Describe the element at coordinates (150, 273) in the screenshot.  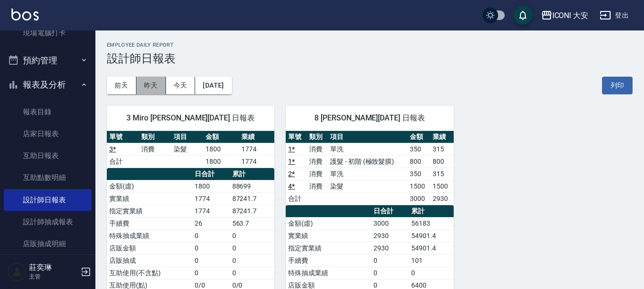
I see `td: 互助使用(不含點)` at that location.